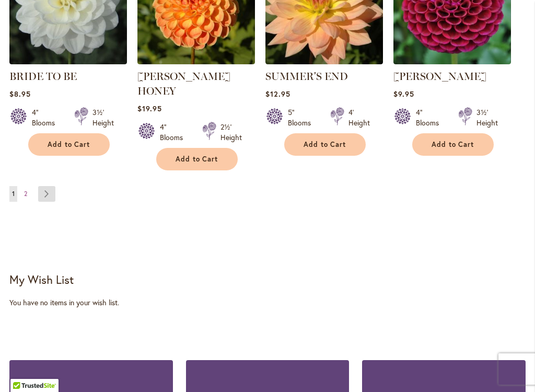 The width and height of the screenshot is (535, 392). Describe the element at coordinates (26, 194) in the screenshot. I see `a: 2` at that location.